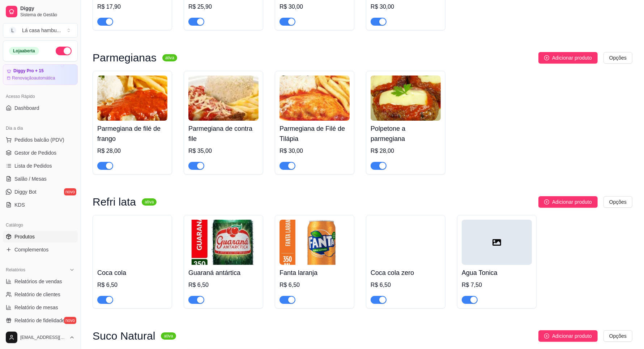  Describe the element at coordinates (39, 140) in the screenshot. I see `span: Pedidos balcão (PDV)` at that location.